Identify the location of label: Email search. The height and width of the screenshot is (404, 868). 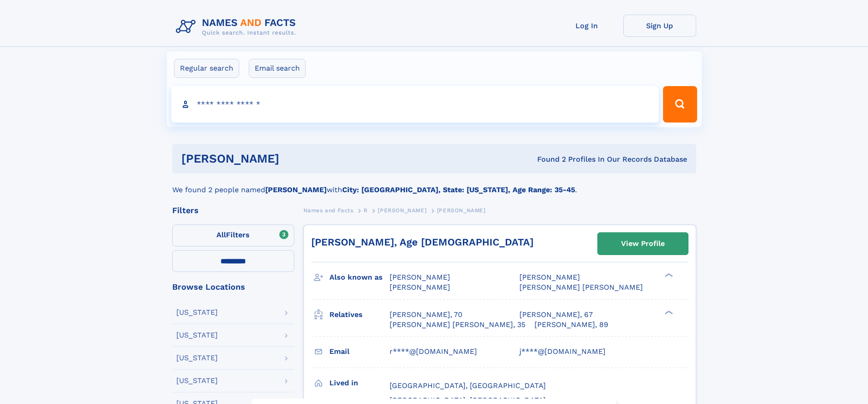
(277, 68).